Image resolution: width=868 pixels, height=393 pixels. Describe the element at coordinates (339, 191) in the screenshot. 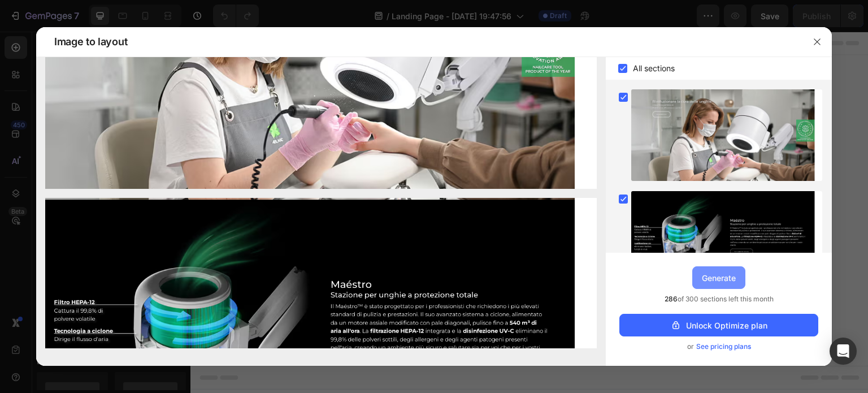

I see `div: Start with Sections from sidebar` at that location.